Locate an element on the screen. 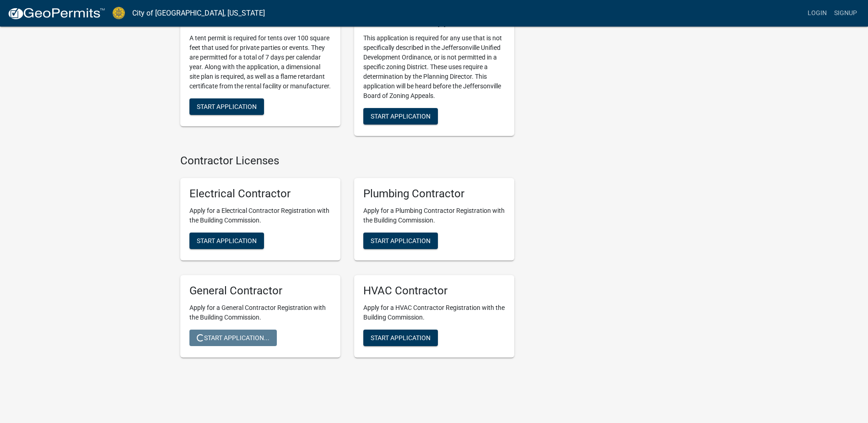 The width and height of the screenshot is (868, 423). h5: Plumbing Contractor is located at coordinates (434, 193).